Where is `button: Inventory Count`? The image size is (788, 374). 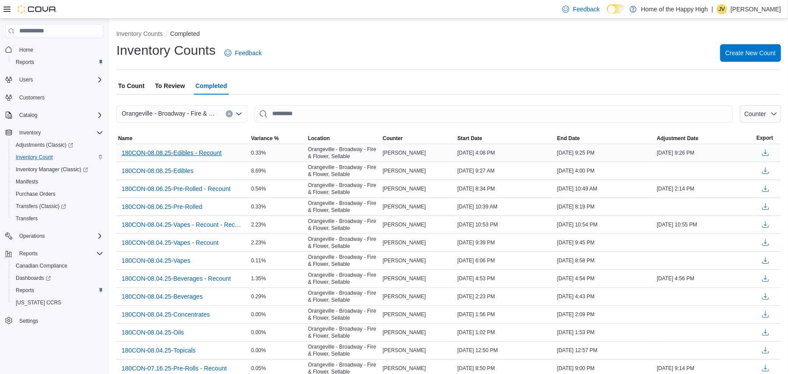 button: Inventory Count is located at coordinates (58, 157).